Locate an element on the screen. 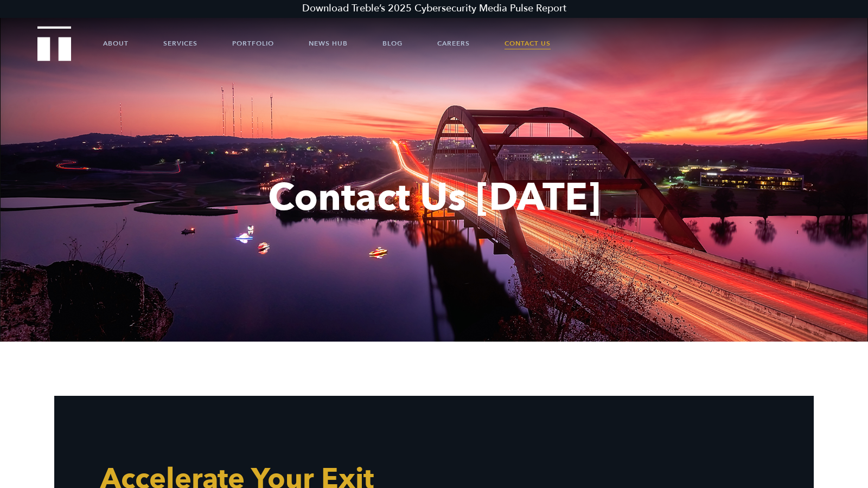 This screenshot has height=488, width=868. a: Contact Us is located at coordinates (527, 44).